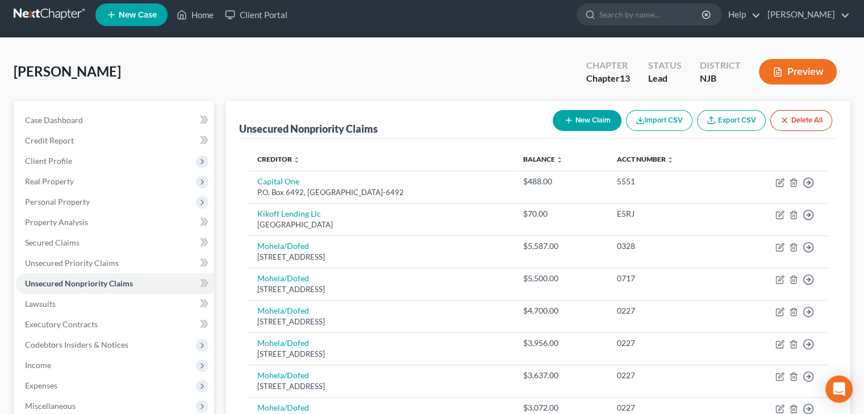 Image resolution: width=864 pixels, height=414 pixels. Describe the element at coordinates (289, 213) in the screenshot. I see `a: Kikoff Lending Llc` at that location.